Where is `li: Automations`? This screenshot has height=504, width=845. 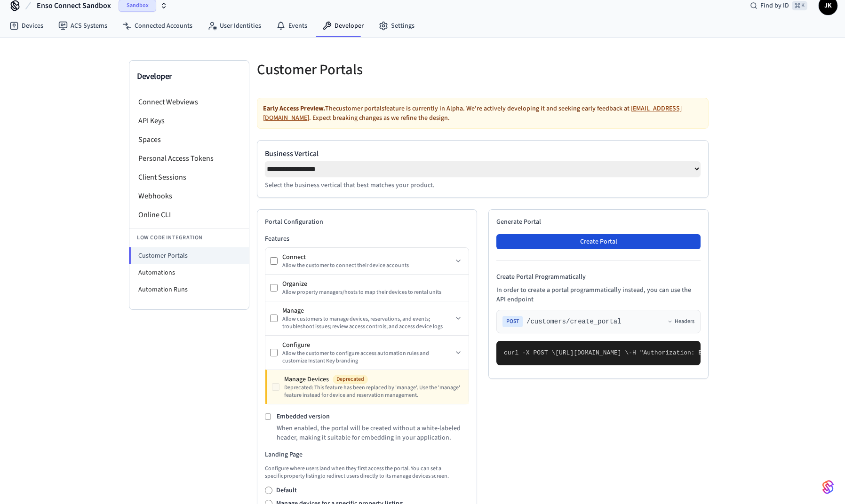 li: Automations is located at coordinates (189, 273).